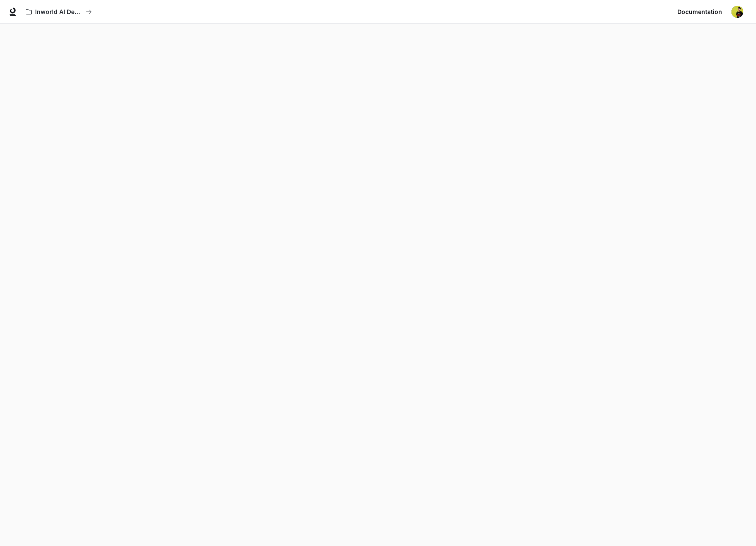 The width and height of the screenshot is (756, 546). What do you see at coordinates (737, 12) in the screenshot?
I see `button: User avatar` at bounding box center [737, 12].